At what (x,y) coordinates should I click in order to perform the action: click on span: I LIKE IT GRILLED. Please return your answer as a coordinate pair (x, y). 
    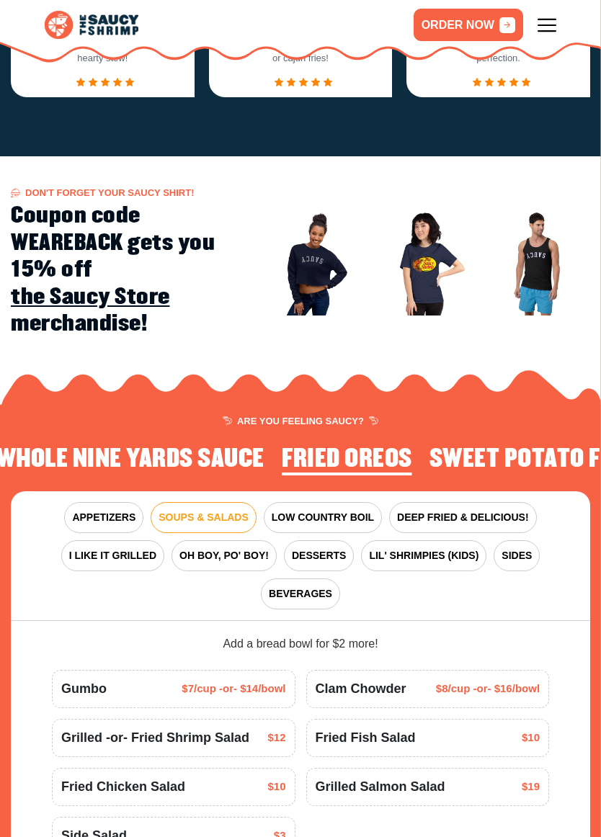
    Looking at the image, I should click on (112, 556).